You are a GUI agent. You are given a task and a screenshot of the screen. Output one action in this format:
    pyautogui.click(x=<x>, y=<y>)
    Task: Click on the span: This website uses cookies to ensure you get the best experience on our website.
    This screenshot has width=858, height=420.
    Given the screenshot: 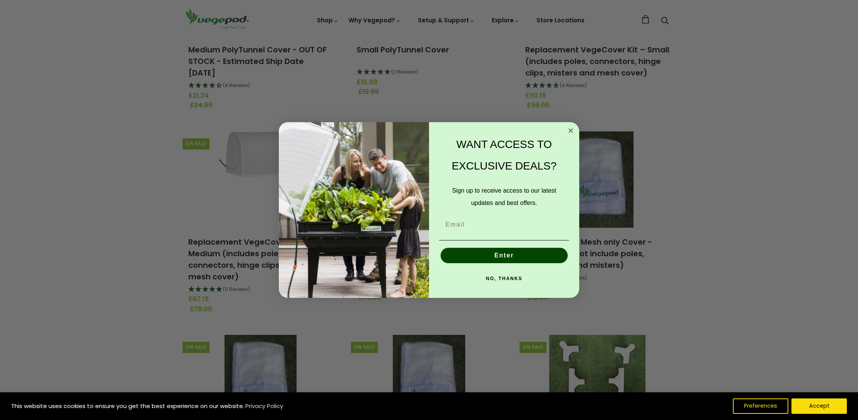 What is the action you would take?
    pyautogui.click(x=127, y=405)
    